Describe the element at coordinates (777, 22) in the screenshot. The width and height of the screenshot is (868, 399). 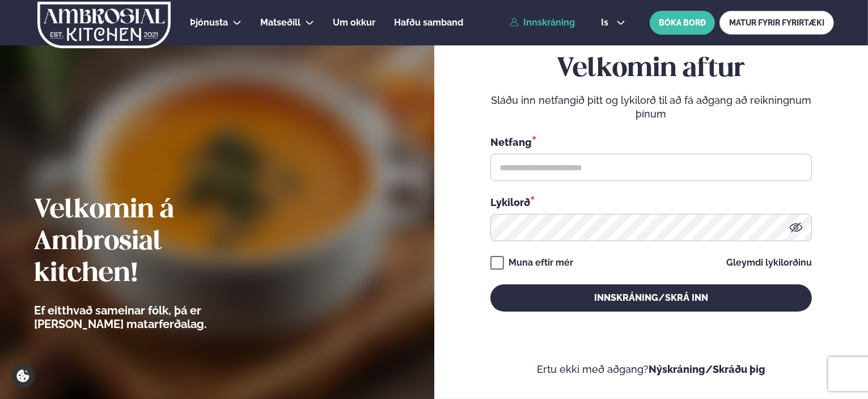
I see `a: MATUR FYRIR FYRIRTÆKI` at that location.